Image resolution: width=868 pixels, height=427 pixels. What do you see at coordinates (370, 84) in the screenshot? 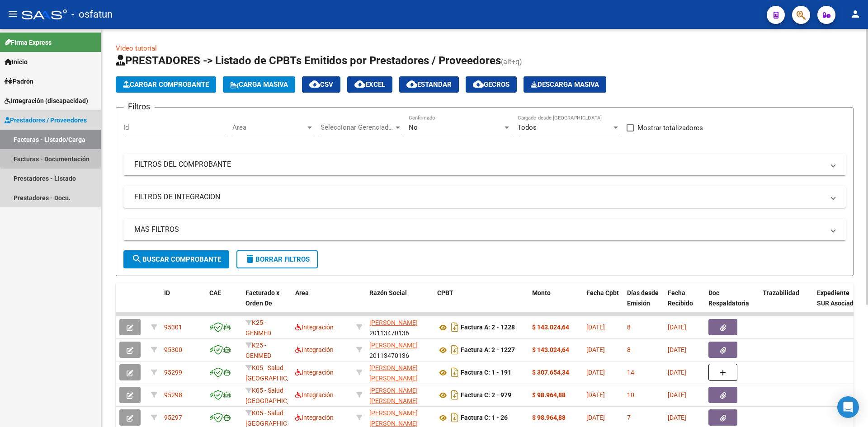
I see `span: EXCEL` at bounding box center [370, 84].